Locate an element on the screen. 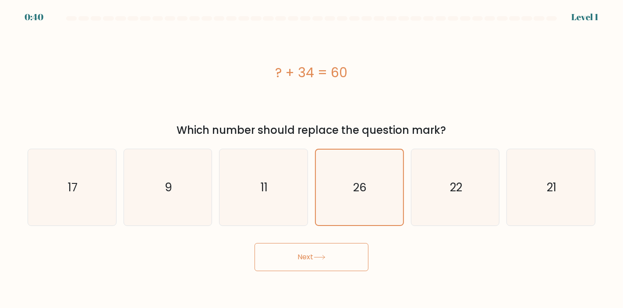 This screenshot has width=623, height=308. text: 22 is located at coordinates (456, 187).